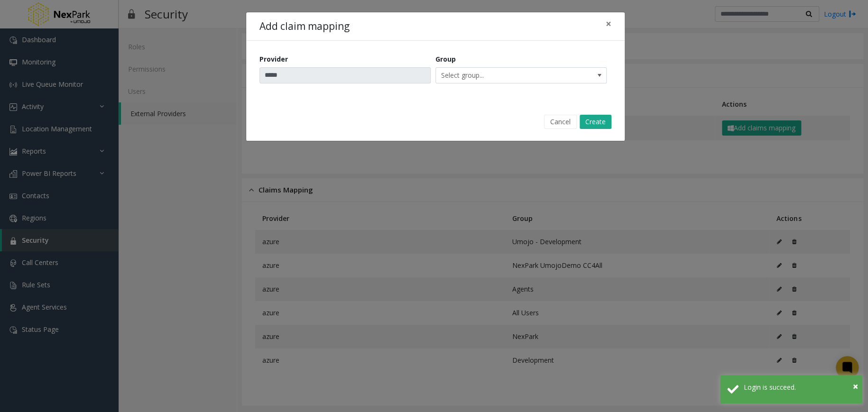 The image size is (868, 412). What do you see at coordinates (445, 59) in the screenshot?
I see `label: Group` at bounding box center [445, 59].